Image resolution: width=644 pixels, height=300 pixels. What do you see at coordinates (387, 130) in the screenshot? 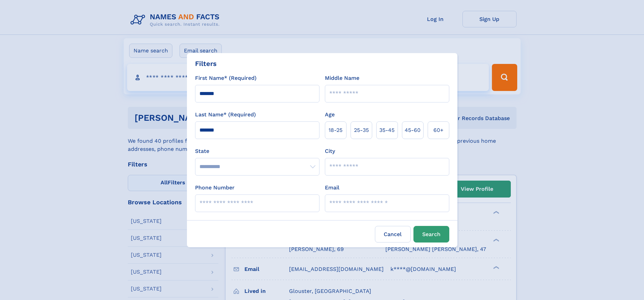
I see `span: 35‑45` at bounding box center [387, 130].